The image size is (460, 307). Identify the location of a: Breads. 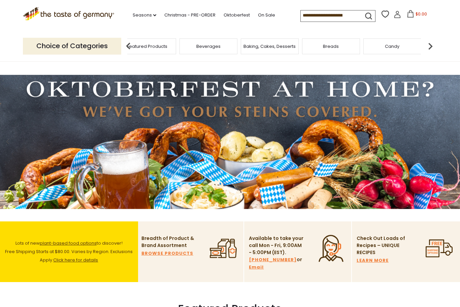
(331, 46).